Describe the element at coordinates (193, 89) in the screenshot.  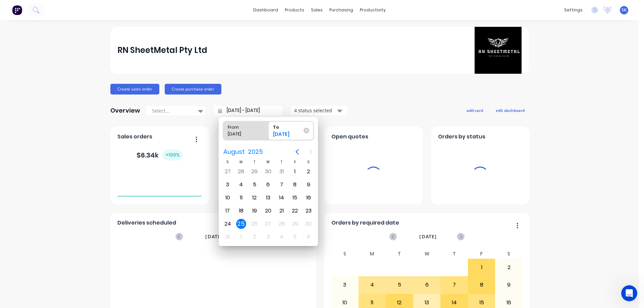
I see `button: Create purchase order` at that location.